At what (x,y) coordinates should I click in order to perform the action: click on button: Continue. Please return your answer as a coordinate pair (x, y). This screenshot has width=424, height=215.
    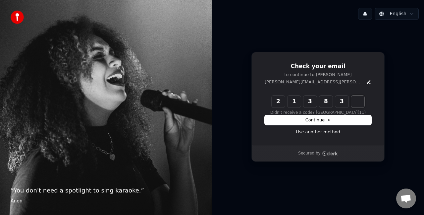
    Looking at the image, I should click on (318, 120).